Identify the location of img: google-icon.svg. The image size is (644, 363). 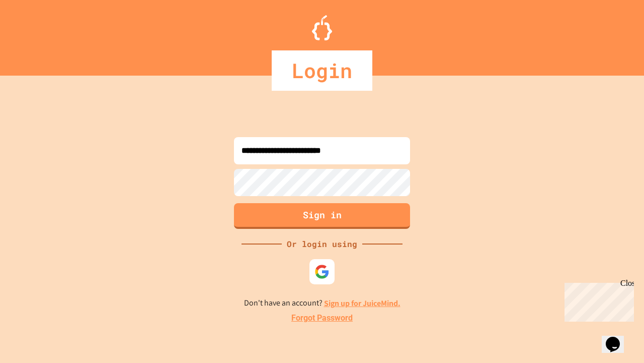
(322, 271).